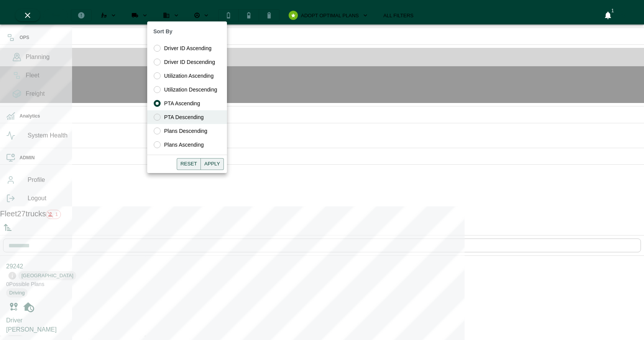 The height and width of the screenshot is (340, 644). Describe the element at coordinates (185, 131) in the screenshot. I see `span: Plans Descending` at that location.